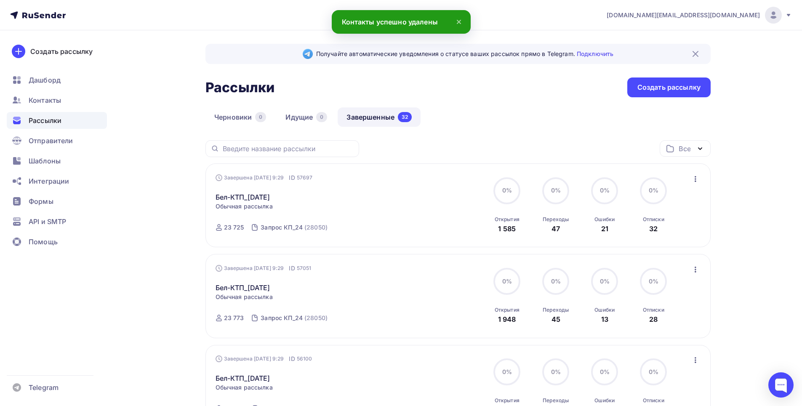 The width and height of the screenshot is (802, 406). I want to click on div: 1 585, so click(507, 229).